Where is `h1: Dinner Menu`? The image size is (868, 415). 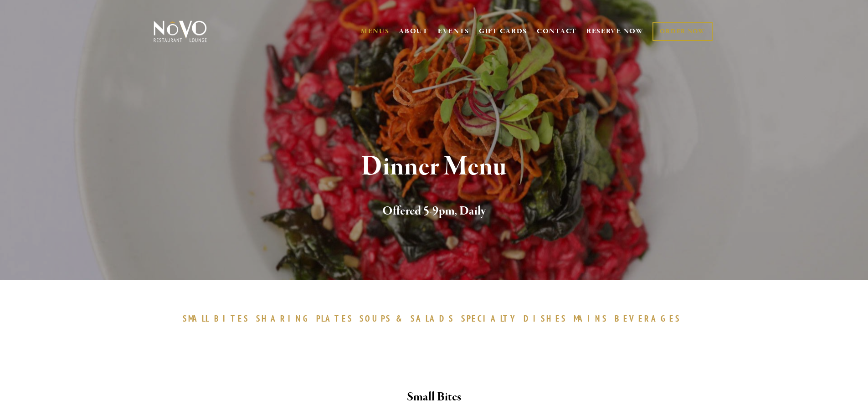 h1: Dinner Menu is located at coordinates (434, 166).